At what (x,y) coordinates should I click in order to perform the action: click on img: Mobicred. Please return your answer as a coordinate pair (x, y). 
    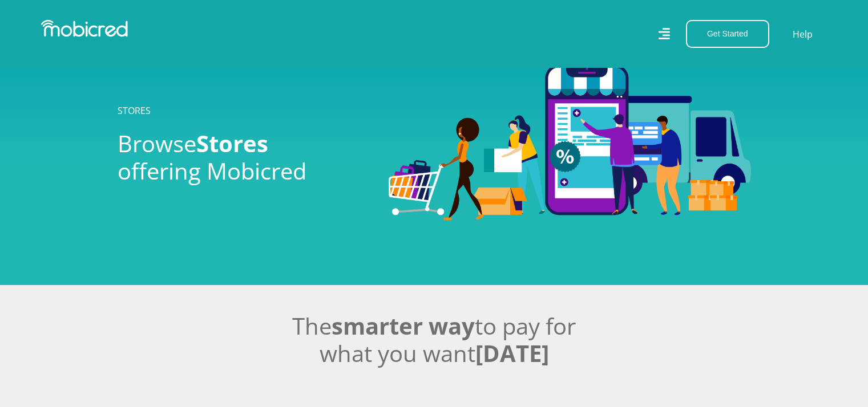
    Looking at the image, I should click on (85, 29).